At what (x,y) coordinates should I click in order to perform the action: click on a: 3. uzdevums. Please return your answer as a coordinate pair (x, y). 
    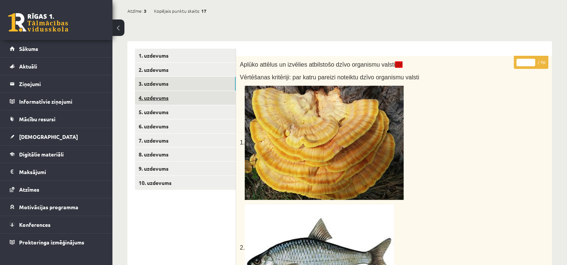
    Looking at the image, I should click on (185, 84).